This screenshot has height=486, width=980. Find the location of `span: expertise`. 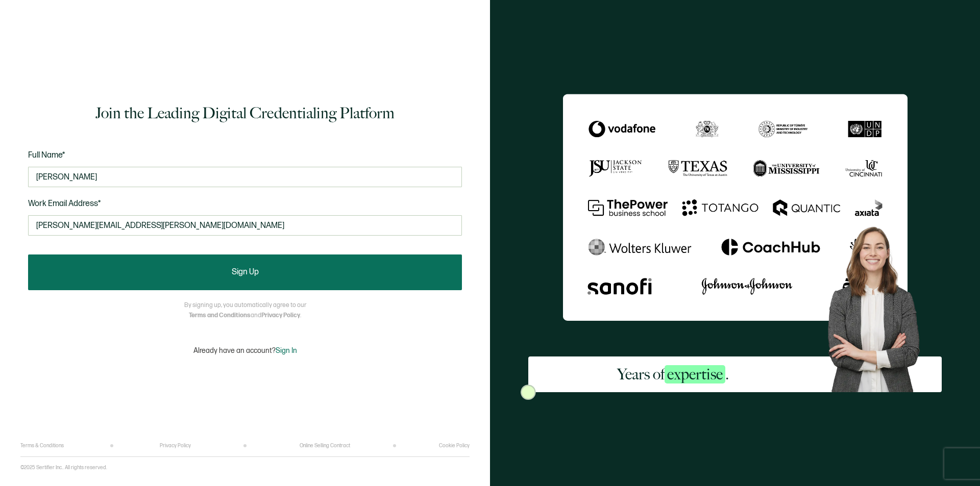

span: expertise is located at coordinates (695, 375).